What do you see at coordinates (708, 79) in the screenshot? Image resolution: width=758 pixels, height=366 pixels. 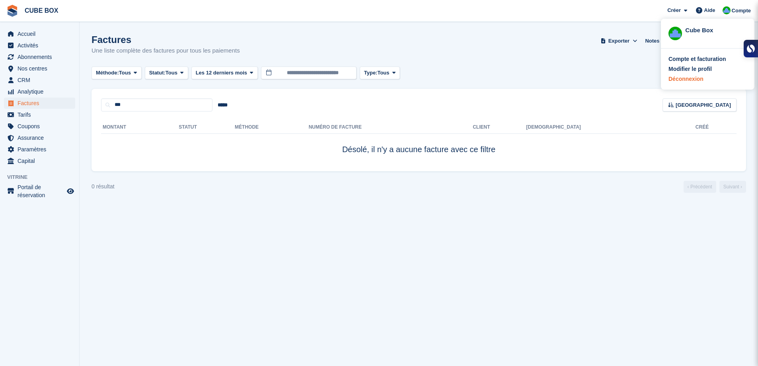 I see `a: Déconnexion` at bounding box center [708, 79].